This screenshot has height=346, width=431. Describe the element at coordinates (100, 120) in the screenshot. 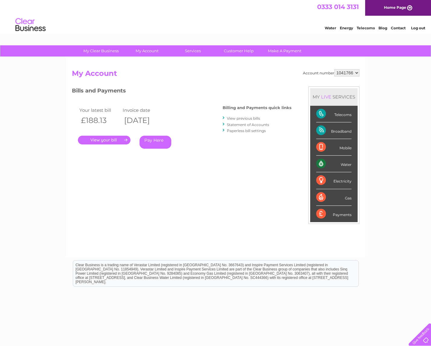

I see `th: £188.13` at that location.